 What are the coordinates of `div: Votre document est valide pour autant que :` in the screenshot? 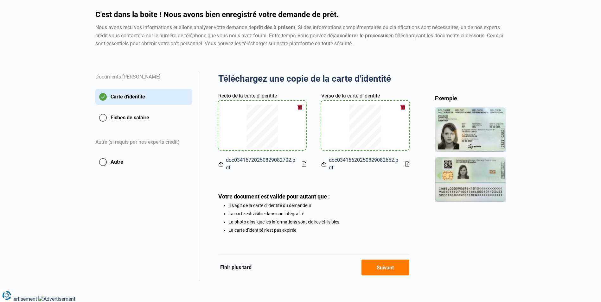 It's located at (313, 196).